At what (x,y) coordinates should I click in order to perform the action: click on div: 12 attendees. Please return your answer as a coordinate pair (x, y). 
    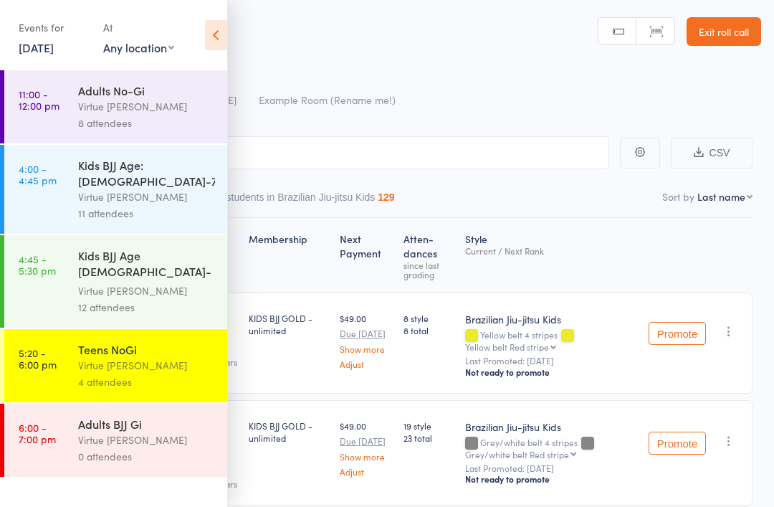
    Looking at the image, I should click on (146, 307).